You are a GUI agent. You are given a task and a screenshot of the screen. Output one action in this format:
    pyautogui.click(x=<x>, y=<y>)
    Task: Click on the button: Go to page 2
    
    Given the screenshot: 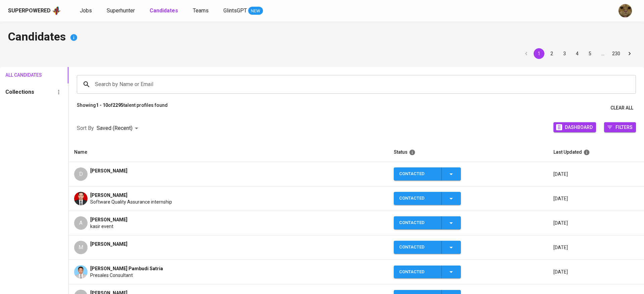 What is the action you would take?
    pyautogui.click(x=552, y=54)
    